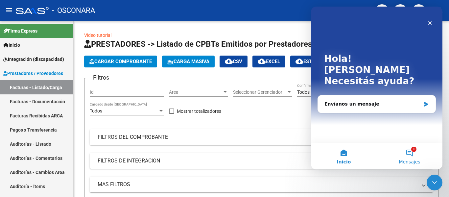  Describe the element at coordinates (98, 35) in the screenshot. I see `a: Video tutorial` at that location.